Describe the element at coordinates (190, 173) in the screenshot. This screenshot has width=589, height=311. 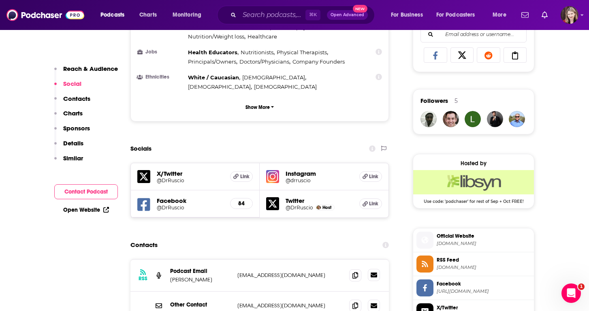
I see `h5: X/Twitter` at that location.